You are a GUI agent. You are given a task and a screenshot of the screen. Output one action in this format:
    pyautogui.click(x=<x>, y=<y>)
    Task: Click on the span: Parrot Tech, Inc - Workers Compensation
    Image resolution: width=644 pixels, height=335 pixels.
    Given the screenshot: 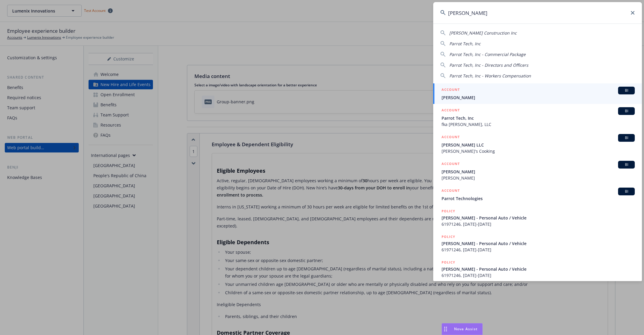 What is the action you would take?
    pyautogui.click(x=490, y=75)
    